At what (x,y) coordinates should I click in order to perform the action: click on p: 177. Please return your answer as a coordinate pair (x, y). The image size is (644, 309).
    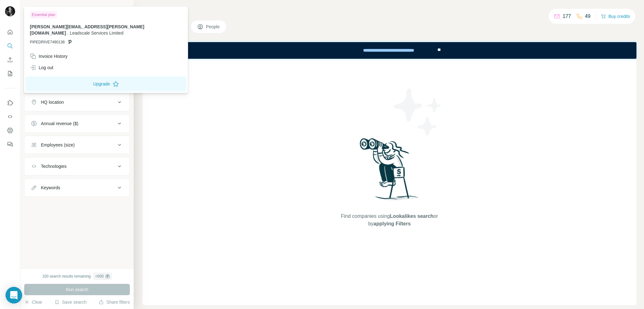
    Looking at the image, I should click on (567, 16).